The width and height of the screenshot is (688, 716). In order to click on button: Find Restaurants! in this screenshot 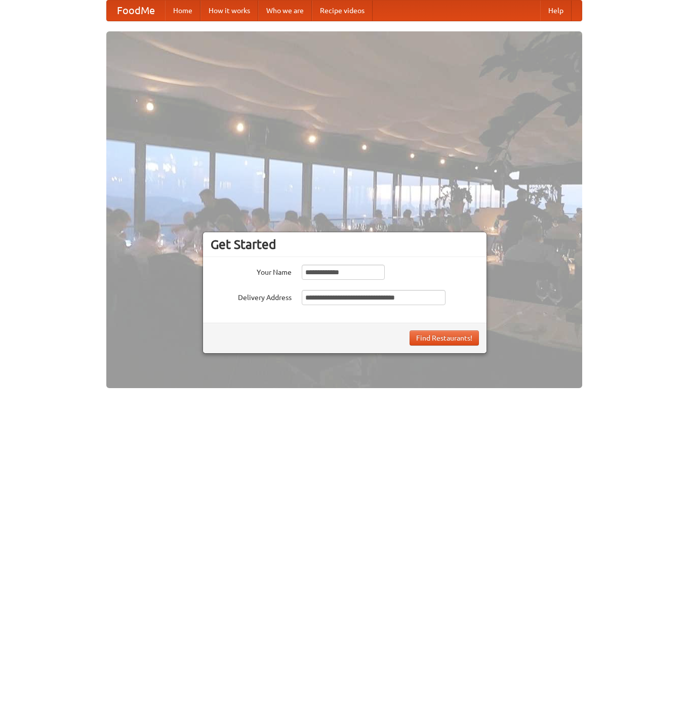, I will do `click(444, 338)`.